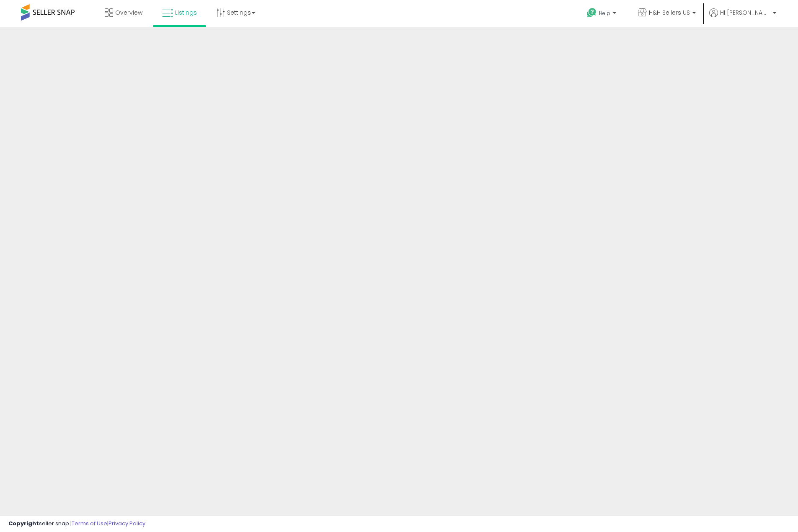 This screenshot has width=798, height=532. Describe the element at coordinates (592, 12) in the screenshot. I see `i: Get Help` at that location.